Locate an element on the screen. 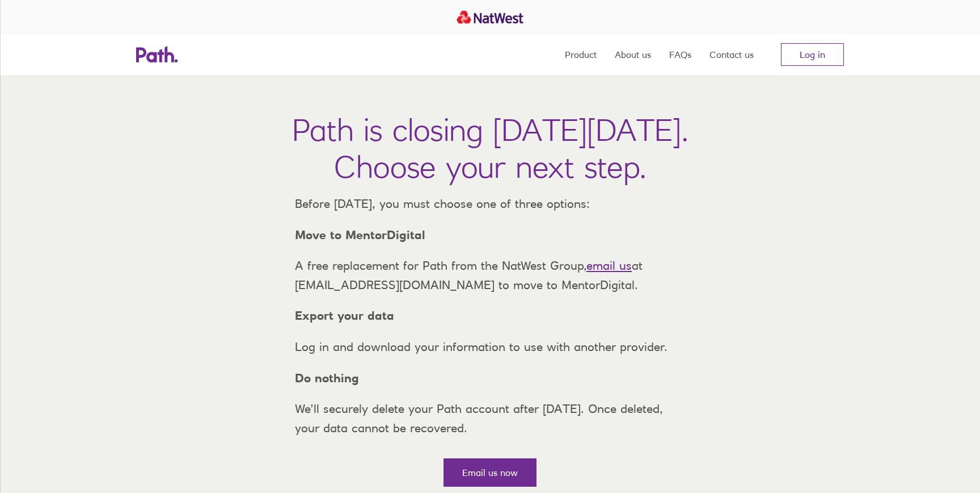 The image size is (980, 493). a: Contact us is located at coordinates (732, 55).